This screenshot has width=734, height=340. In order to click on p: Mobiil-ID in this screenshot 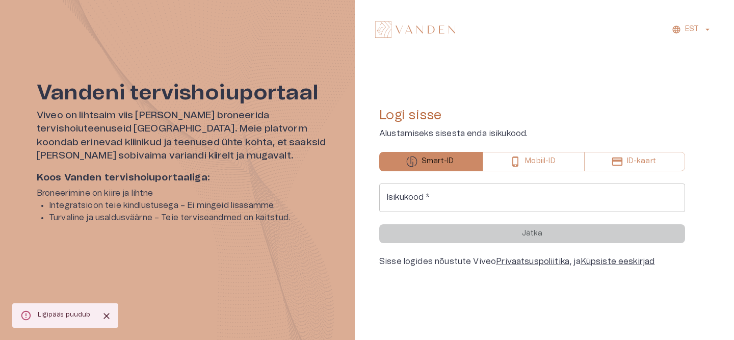, I will do `click(540, 161)`.